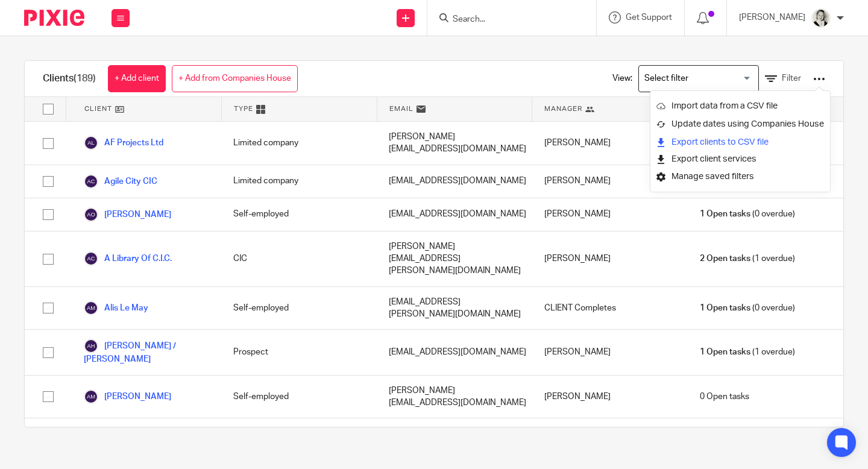 This screenshot has height=469, width=868. I want to click on a: Manage saved filters, so click(740, 177).